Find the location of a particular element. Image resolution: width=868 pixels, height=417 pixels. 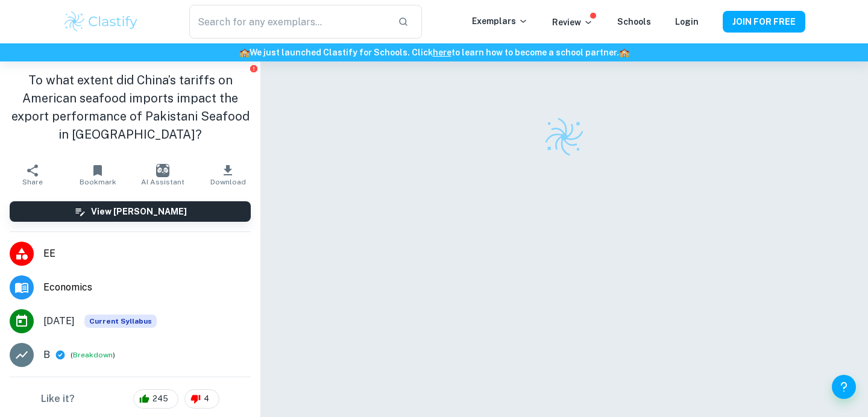

span: AI Assistant is located at coordinates (162, 182).